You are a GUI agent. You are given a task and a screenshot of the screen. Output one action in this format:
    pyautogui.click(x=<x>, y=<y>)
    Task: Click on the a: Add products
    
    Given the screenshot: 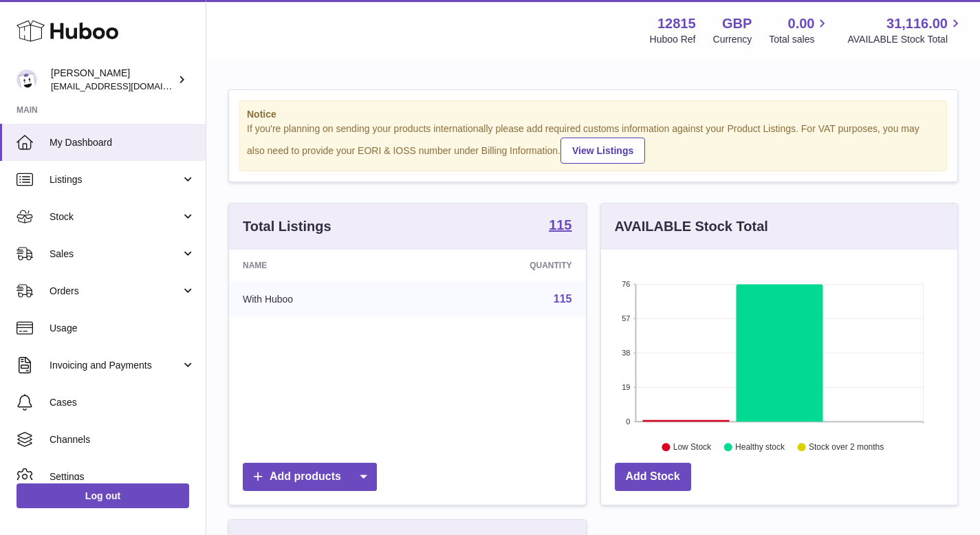 What is the action you would take?
    pyautogui.click(x=310, y=477)
    